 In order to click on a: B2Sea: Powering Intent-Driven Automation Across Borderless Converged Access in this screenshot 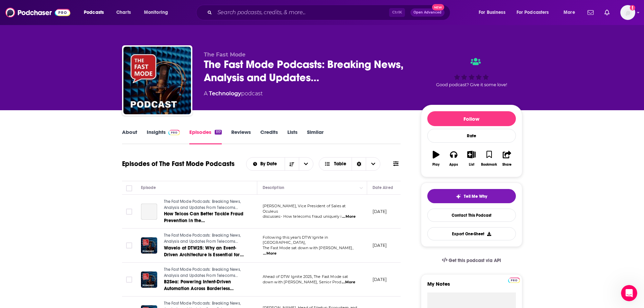, I will do `click(204, 285)`.